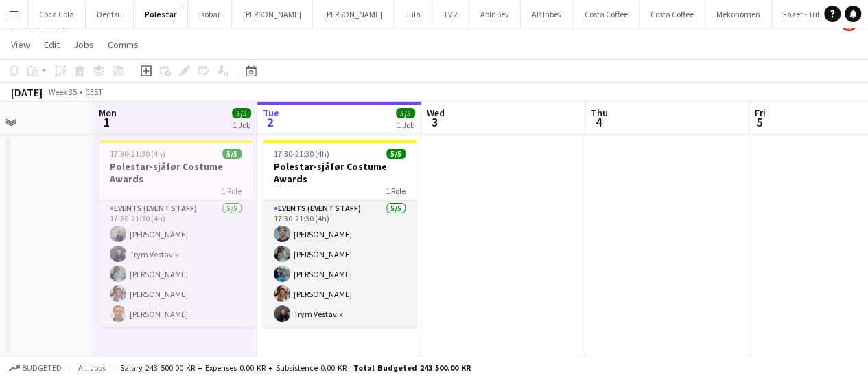  What do you see at coordinates (123, 44) in the screenshot?
I see `span: Comms` at bounding box center [123, 44].